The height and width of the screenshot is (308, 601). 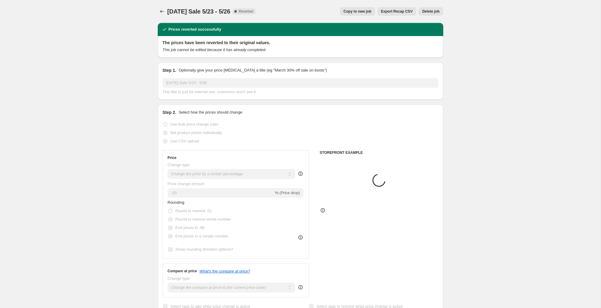 What do you see at coordinates (221, 193) in the screenshot?
I see `input: -15` at bounding box center [221, 193].